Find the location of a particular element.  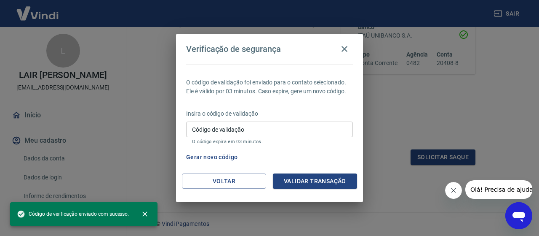

h4: Verificação de segurança is located at coordinates (233, 49).